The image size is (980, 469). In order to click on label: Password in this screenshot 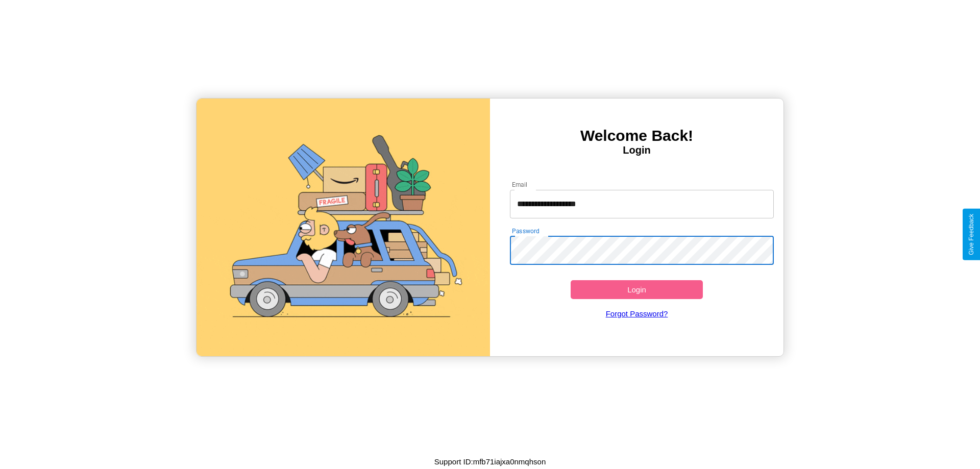, I will do `click(525, 230)`.